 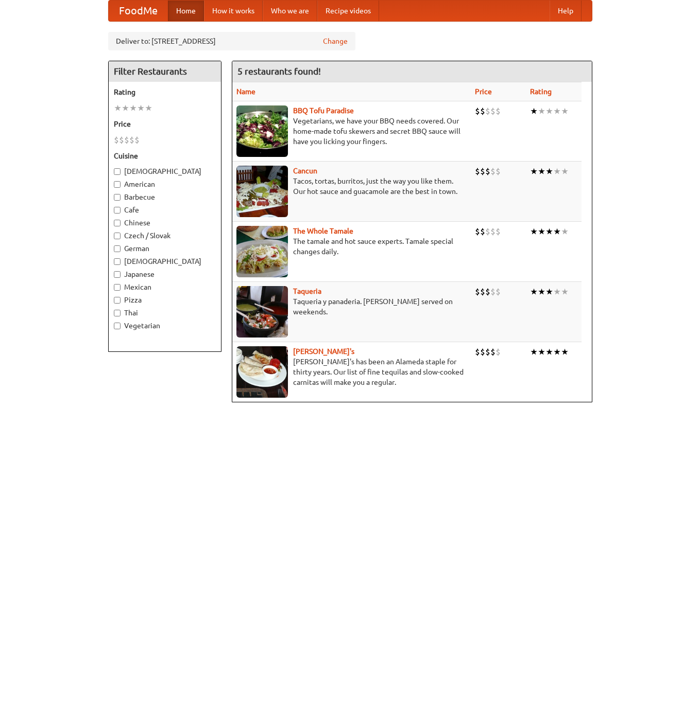 I want to click on a: FoodMe, so click(x=138, y=11).